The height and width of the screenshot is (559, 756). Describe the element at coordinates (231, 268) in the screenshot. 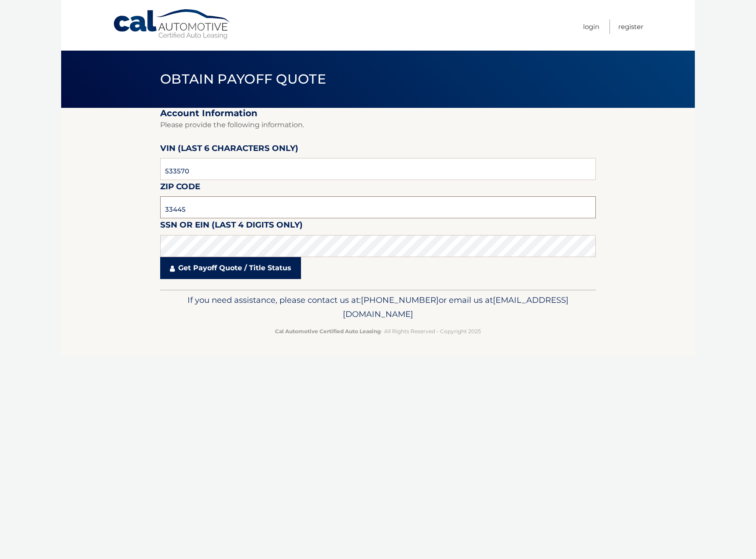

I see `a: Get Payoff Quote / Title Status` at that location.